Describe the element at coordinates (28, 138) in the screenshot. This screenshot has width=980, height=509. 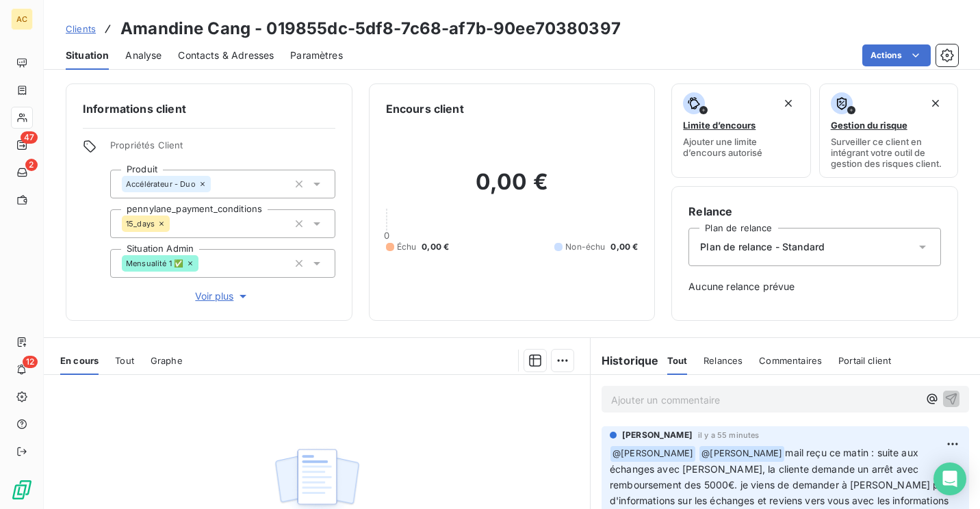
I see `span: 47` at that location.